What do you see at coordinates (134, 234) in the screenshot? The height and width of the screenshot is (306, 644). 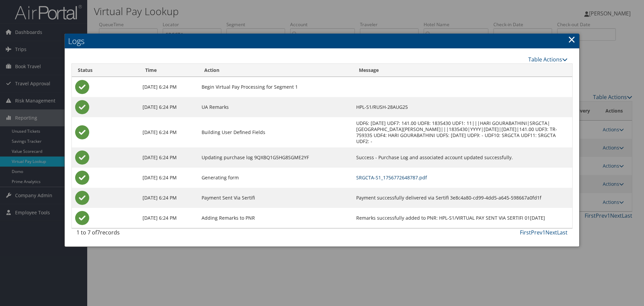 I see `div: 1 to 7 of records` at bounding box center [134, 234].